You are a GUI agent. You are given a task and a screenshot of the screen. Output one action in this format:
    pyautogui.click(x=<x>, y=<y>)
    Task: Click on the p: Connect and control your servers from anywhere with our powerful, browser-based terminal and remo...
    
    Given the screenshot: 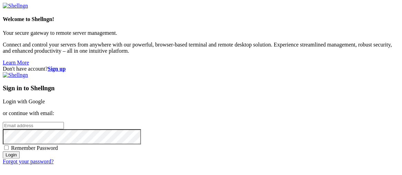 What is the action you would take?
    pyautogui.click(x=201, y=48)
    